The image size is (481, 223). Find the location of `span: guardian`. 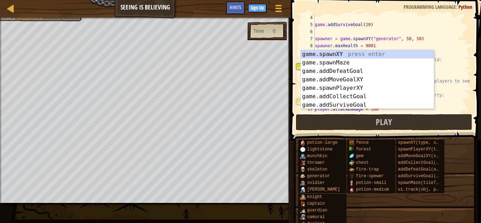

span: guardian is located at coordinates (317, 210).